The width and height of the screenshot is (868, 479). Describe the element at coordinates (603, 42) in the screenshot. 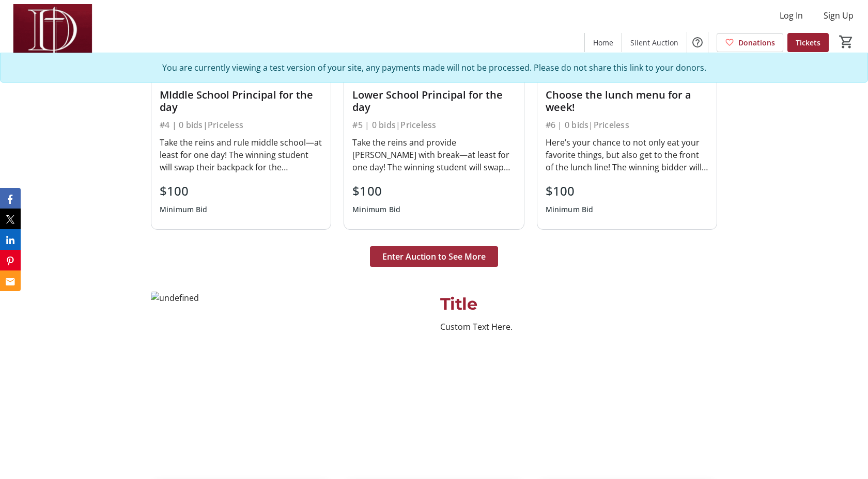

I see `a: Home` at that location.